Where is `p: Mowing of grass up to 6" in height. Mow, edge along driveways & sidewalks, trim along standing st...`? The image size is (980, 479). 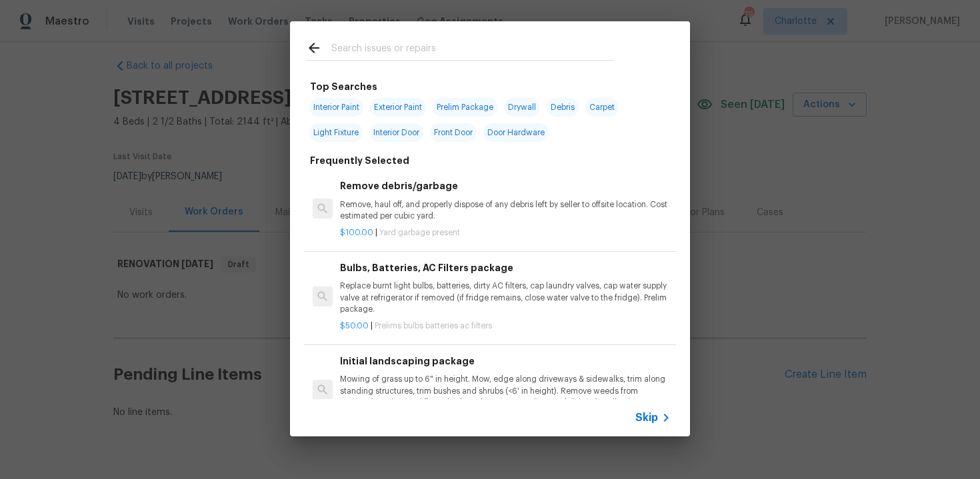
p: Mowing of grass up to 6" in height. Mow, edge along driveways & sidewalks, trim along standing st... is located at coordinates (505, 391).